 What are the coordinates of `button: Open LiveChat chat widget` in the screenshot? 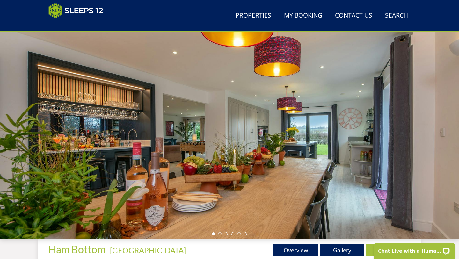 It's located at (77, 12).